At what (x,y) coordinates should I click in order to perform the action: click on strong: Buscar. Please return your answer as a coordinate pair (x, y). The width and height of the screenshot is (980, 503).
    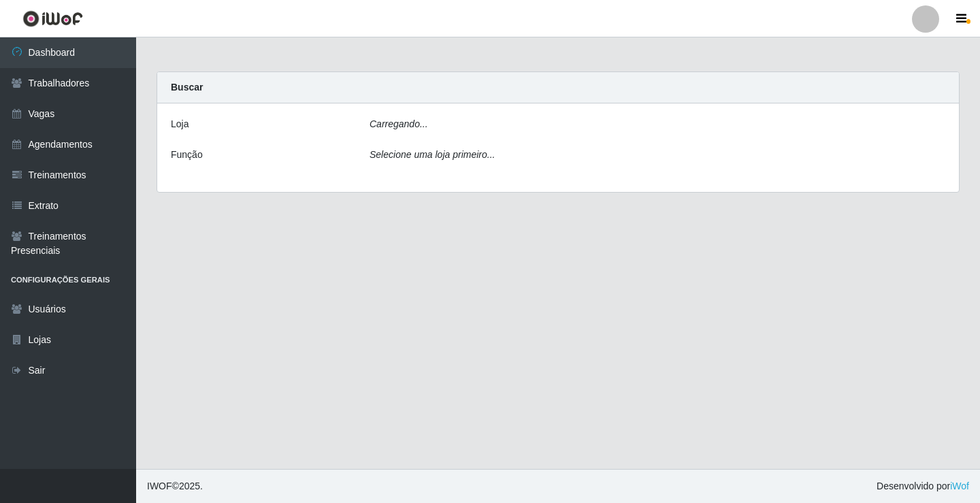
    Looking at the image, I should click on (187, 87).